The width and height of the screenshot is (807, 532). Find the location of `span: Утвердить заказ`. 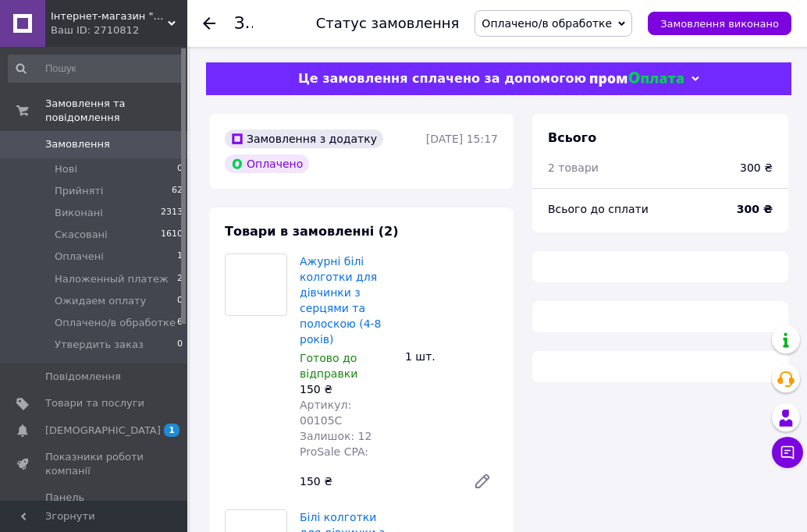

span: Утвердить заказ is located at coordinates (99, 345).